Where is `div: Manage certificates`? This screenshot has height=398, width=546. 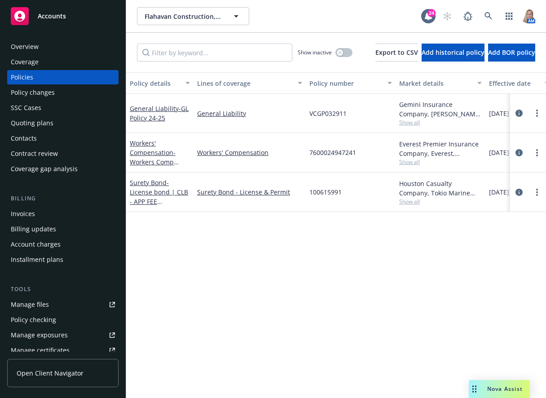
div: Manage certificates is located at coordinates (40, 350).